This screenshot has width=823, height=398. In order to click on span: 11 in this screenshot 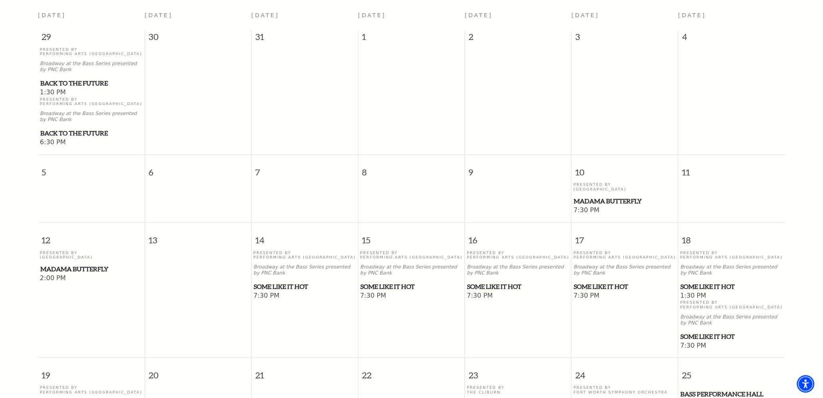, I will do `click(731, 169)`.